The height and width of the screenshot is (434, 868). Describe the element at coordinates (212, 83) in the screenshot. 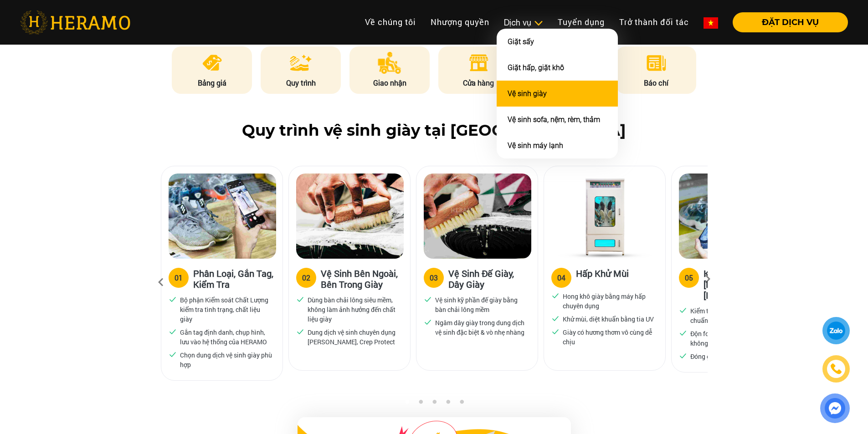

I see `p: Bảng giá` at that location.